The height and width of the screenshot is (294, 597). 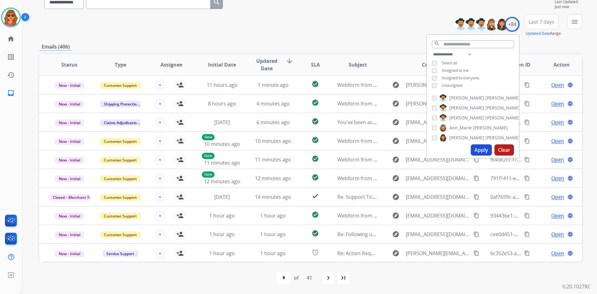 What do you see at coordinates (461, 128) in the screenshot?
I see `span: Ann_Marie` at bounding box center [461, 128].